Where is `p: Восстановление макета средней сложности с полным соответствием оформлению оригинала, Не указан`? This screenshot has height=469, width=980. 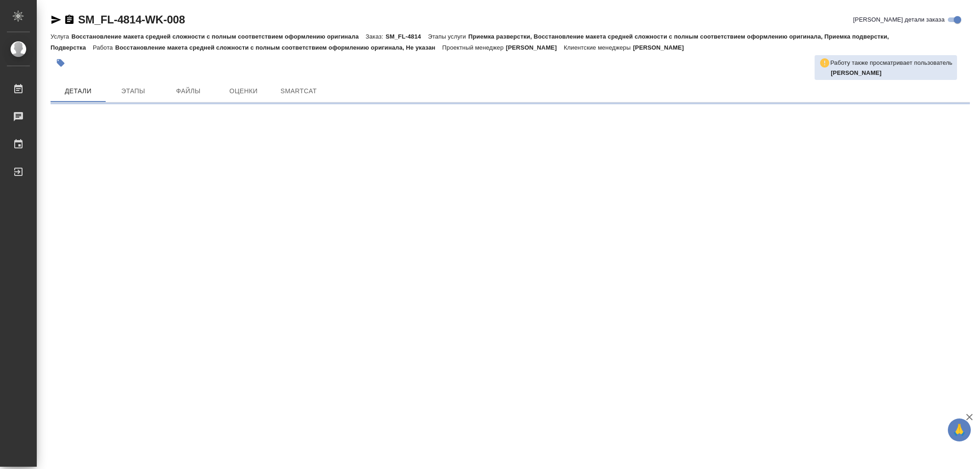 p: Восстановление макета средней сложности с полным соответствием оформлению оригинала, Не указан is located at coordinates (279, 47).